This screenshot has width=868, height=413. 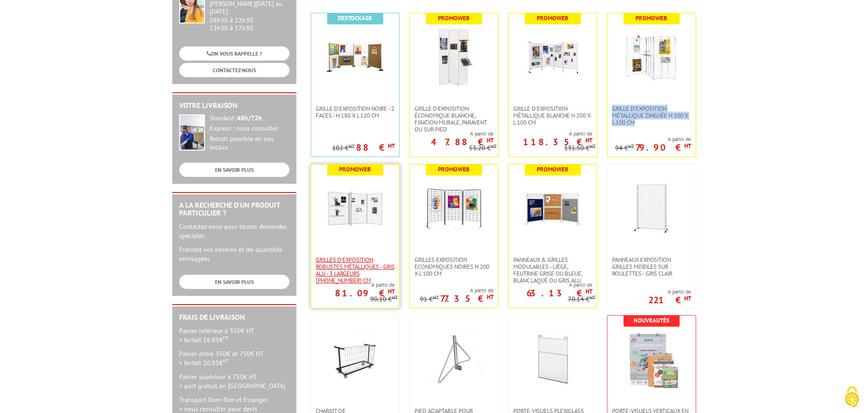 I want to click on span: Panneaux & Grilles modulables - liège, feutrine grise ou bleue, blanc laqué ou gris alu, so click(x=553, y=270).